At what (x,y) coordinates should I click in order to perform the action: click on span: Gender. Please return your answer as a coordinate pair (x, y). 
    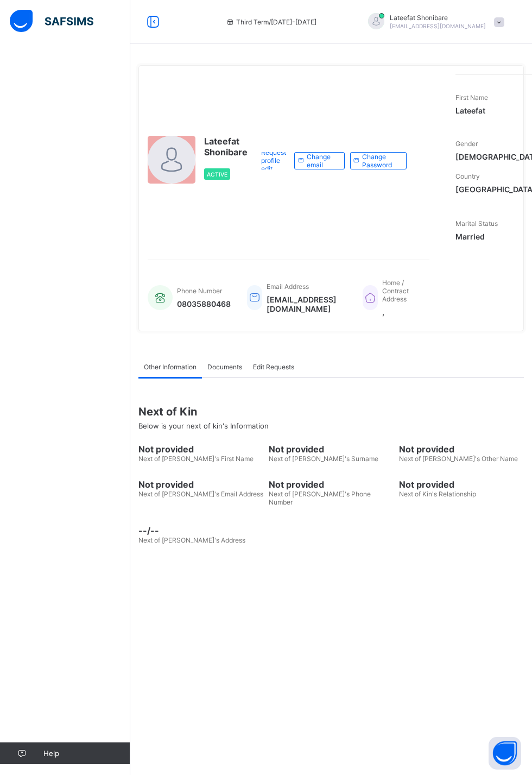
    Looking at the image, I should click on (466, 143).